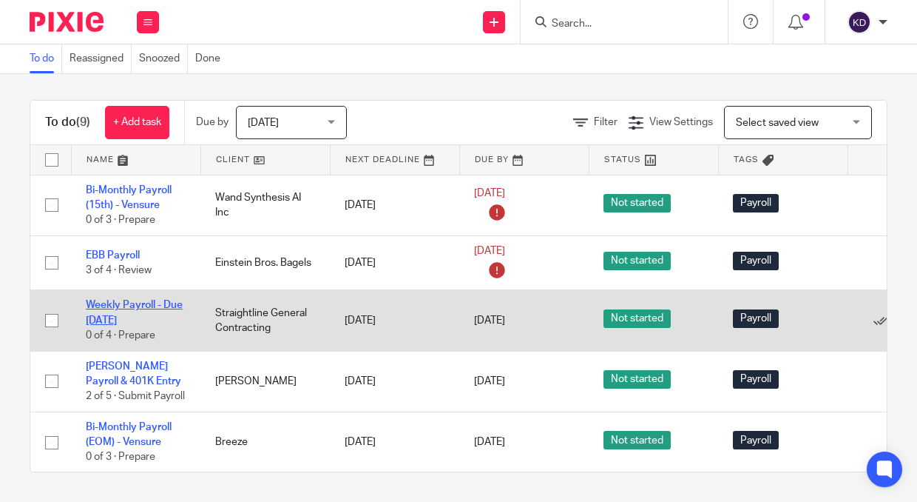 The image size is (917, 502). I want to click on a: Done, so click(212, 58).